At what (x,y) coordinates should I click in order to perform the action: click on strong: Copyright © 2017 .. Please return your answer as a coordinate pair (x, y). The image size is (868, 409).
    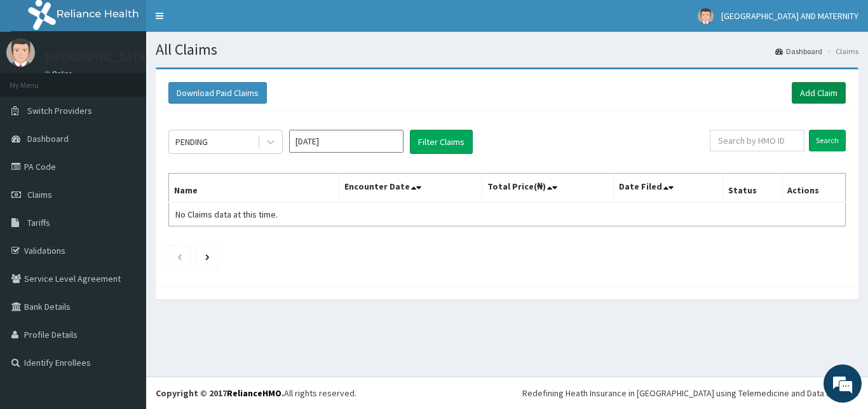
    Looking at the image, I should click on (220, 393).